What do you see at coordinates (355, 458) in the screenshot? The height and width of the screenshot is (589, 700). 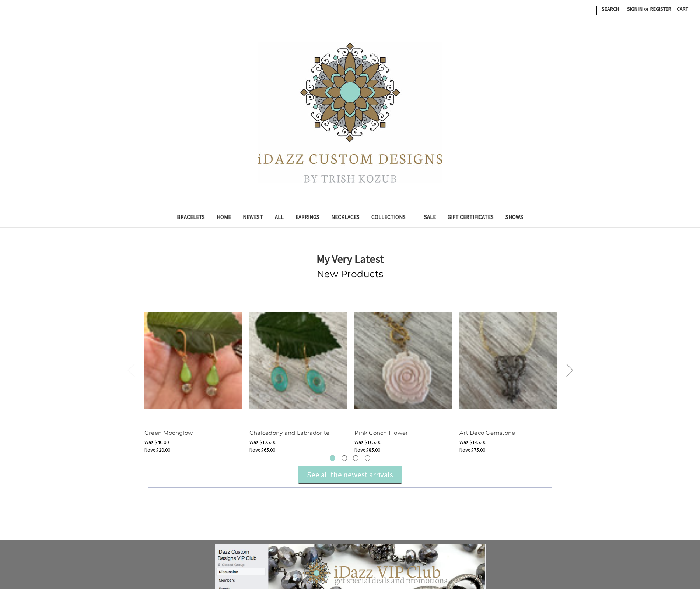 I see `button: 3 of 3` at bounding box center [355, 458].